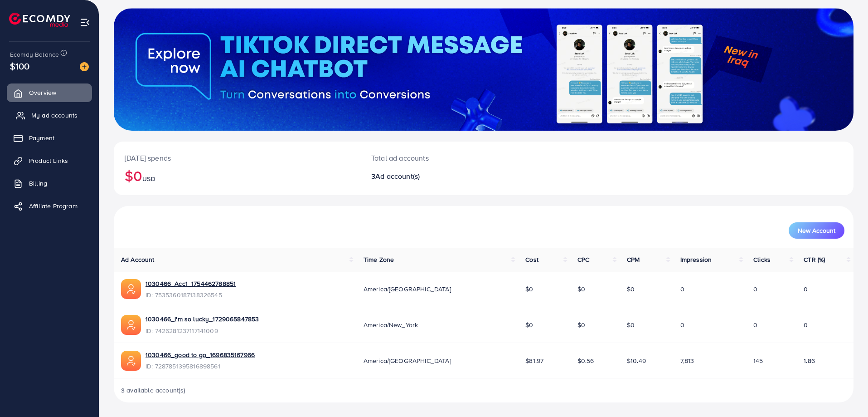 The height and width of the screenshot is (417, 868). Describe the element at coordinates (138, 259) in the screenshot. I see `span: Ad Account` at that location.